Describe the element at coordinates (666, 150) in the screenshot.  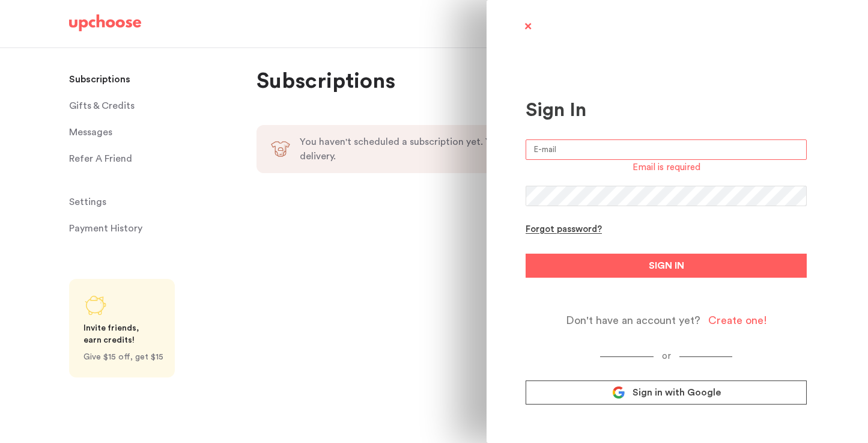
I see `input: E-mail` at that location.